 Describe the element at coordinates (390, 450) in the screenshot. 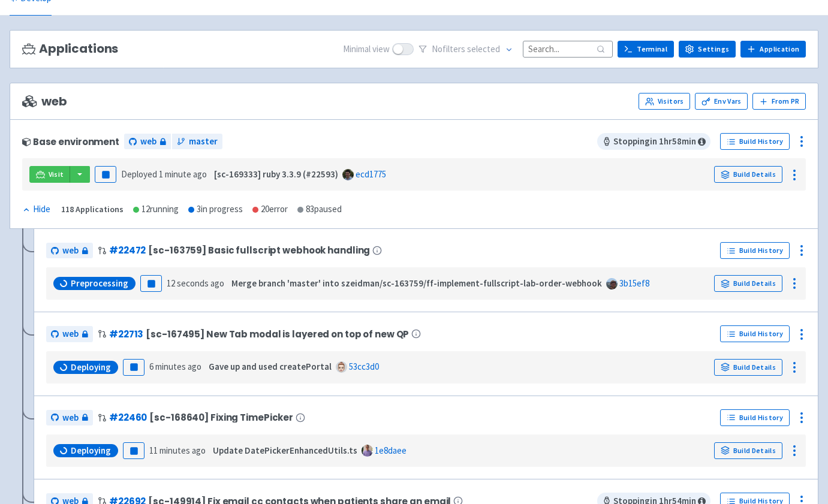

I see `a: 1e8daee` at that location.